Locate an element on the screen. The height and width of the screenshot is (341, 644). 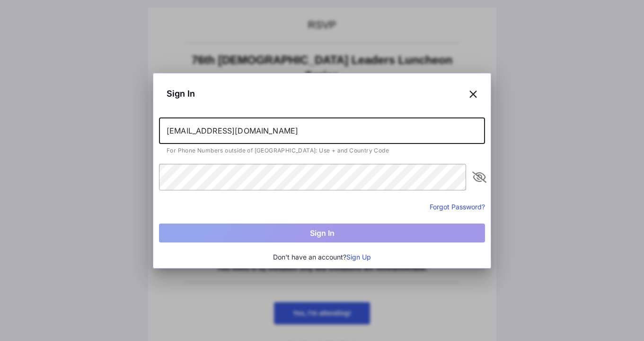
i: appended action is located at coordinates (479, 177).